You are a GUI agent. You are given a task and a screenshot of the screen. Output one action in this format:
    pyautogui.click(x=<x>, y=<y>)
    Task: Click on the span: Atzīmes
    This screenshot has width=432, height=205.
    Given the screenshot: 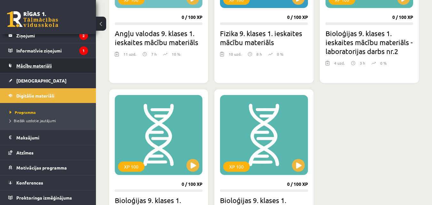 What is the action you would take?
    pyautogui.click(x=25, y=153)
    